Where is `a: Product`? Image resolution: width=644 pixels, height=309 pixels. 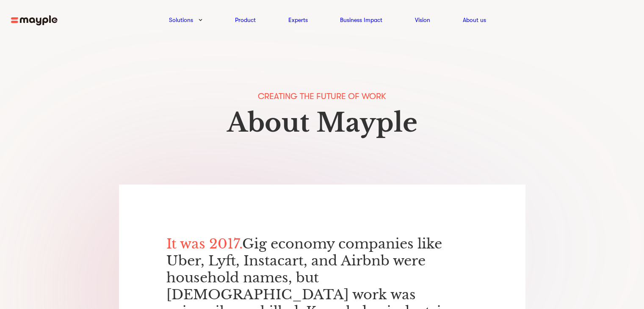
a: Product is located at coordinates (245, 20).